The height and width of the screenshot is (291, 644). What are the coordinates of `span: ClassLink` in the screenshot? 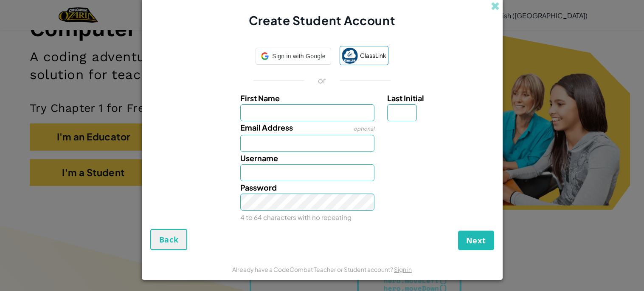 It's located at (373, 55).